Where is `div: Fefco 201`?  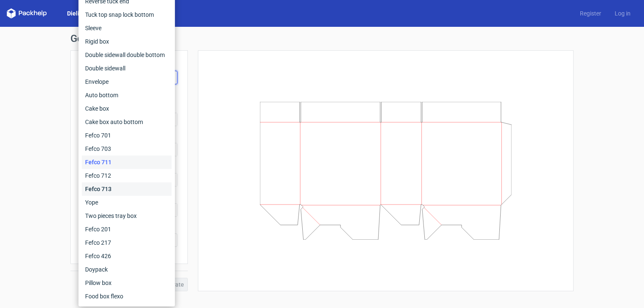 div: Fefco 201 is located at coordinates (126, 229).